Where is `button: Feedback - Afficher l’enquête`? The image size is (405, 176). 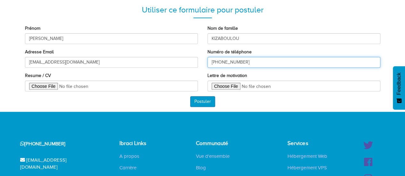 button: Feedback - Afficher l’enquête is located at coordinates (399, 88).